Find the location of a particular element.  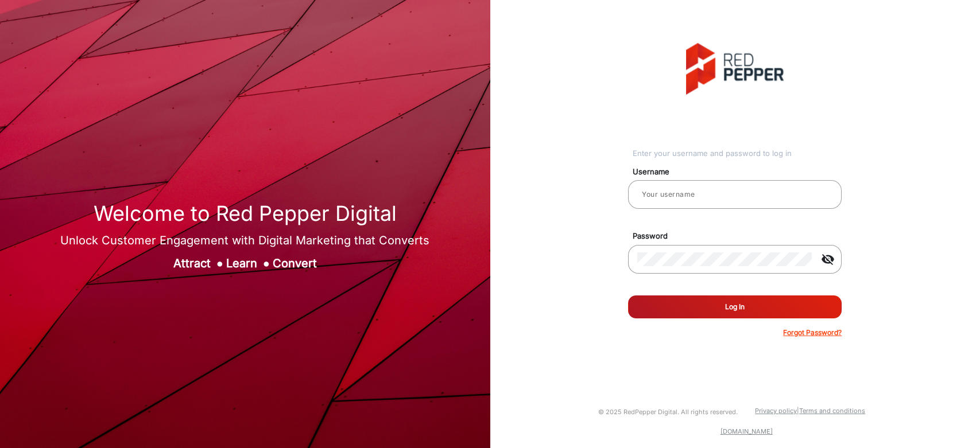

div: Enter your username and password to log in is located at coordinates (737, 154).